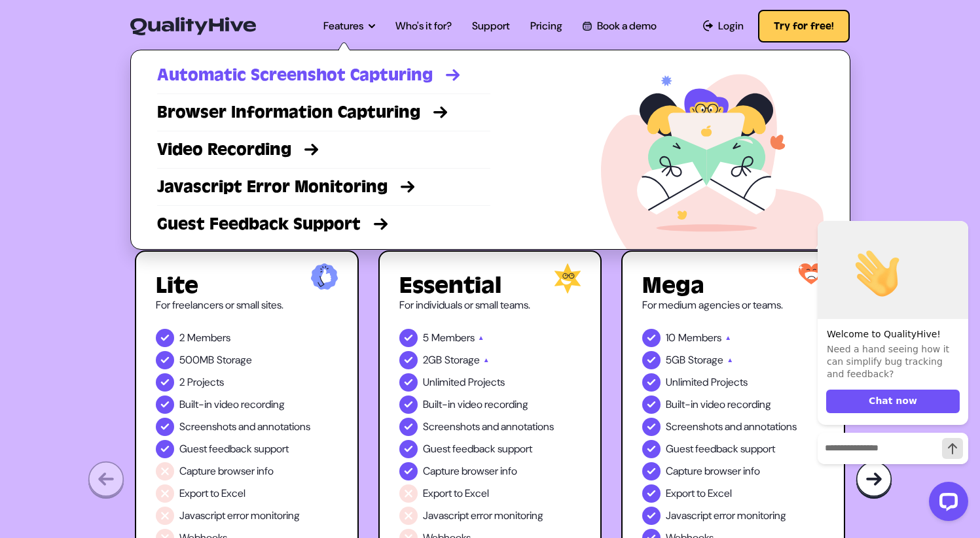  I want to click on a: Features, so click(349, 26).